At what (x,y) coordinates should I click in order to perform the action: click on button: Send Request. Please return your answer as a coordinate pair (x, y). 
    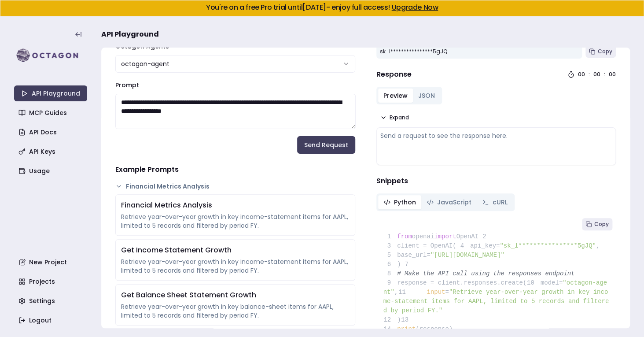
    Looking at the image, I should click on (326, 145).